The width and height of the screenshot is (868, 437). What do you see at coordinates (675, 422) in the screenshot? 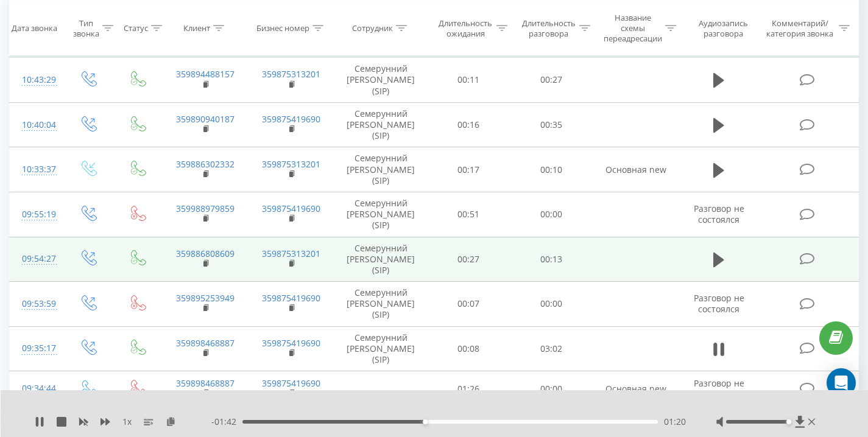
I see `span: 01:20` at bounding box center [675, 422].